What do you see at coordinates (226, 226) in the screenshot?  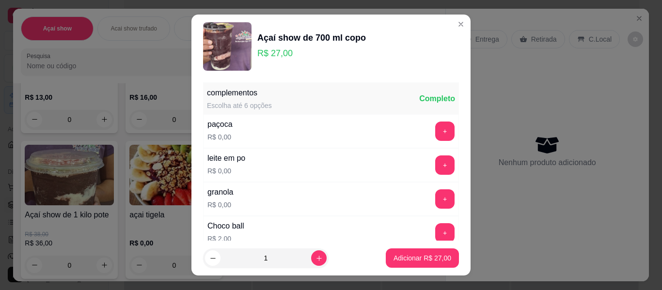 I see `div: Choco ball` at bounding box center [226, 226].